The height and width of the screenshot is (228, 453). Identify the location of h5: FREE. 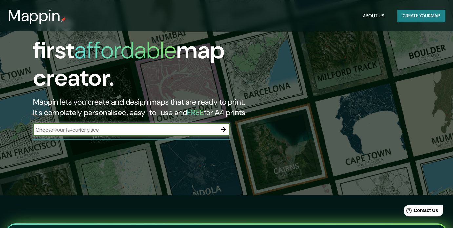
(195, 112).